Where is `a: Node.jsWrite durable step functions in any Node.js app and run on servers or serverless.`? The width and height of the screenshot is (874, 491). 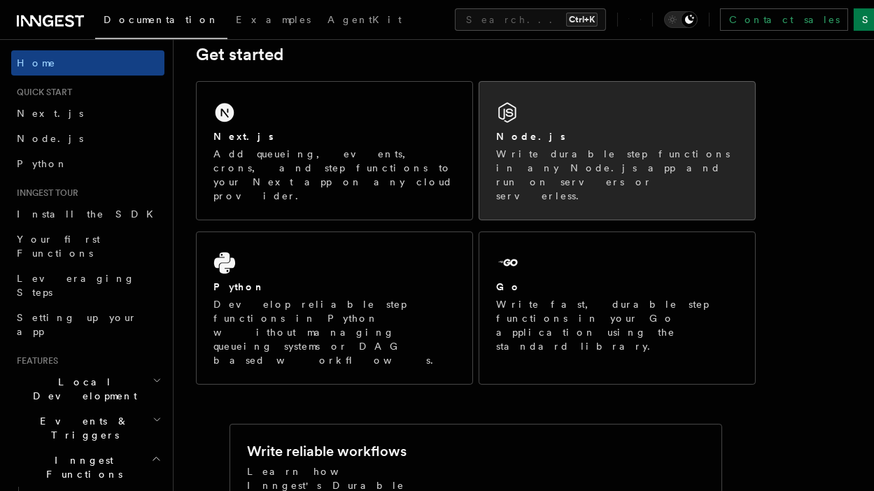
a: Node.jsWrite durable step functions in any Node.js app and run on servers or serverless. is located at coordinates (617, 150).